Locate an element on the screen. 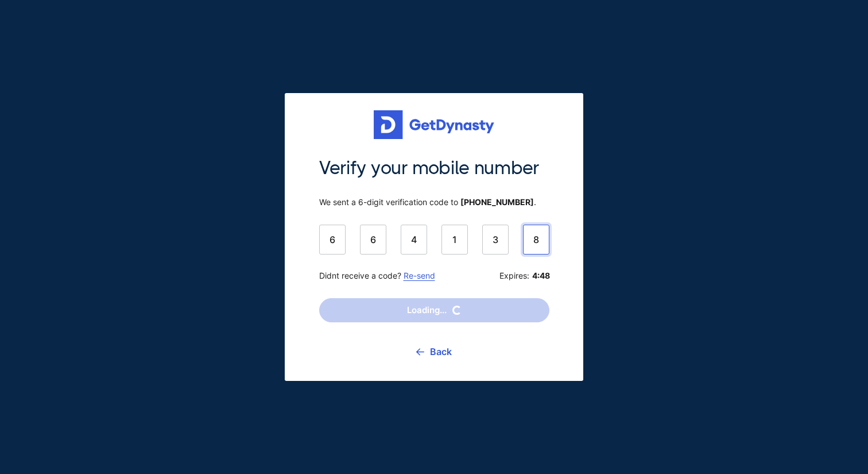 The height and width of the screenshot is (474, 868). a: Back is located at coordinates (434, 352).